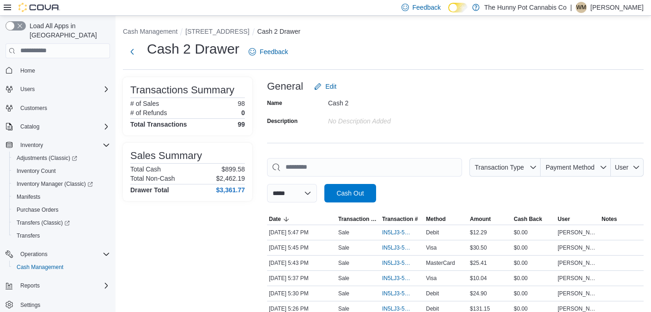 The width and height of the screenshot is (651, 312). Describe the element at coordinates (159, 124) in the screenshot. I see `h4: Total Transactions` at that location.